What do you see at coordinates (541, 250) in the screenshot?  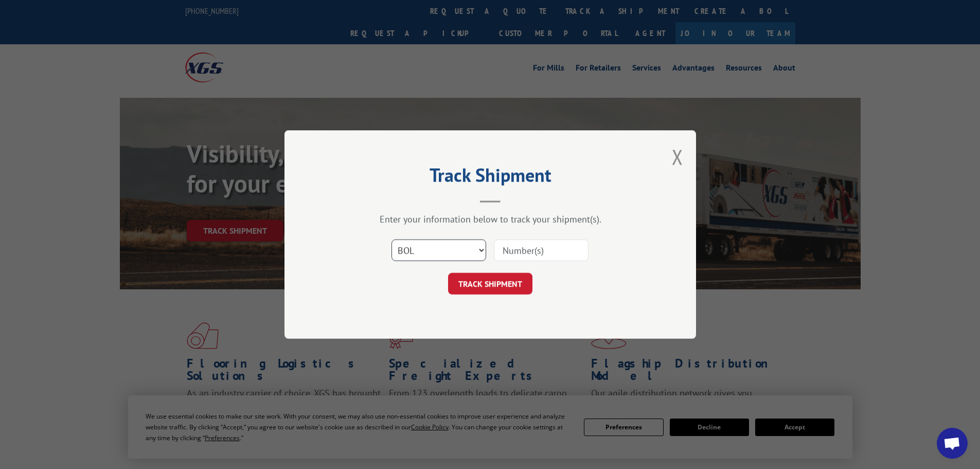 I see `input: Number(s)` at bounding box center [541, 250].